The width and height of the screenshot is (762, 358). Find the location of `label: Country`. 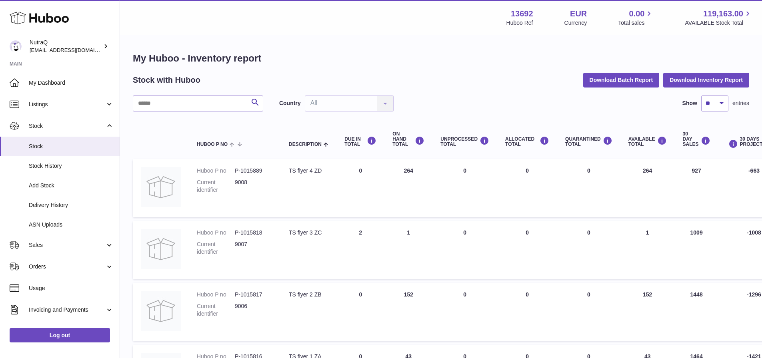

label: Country is located at coordinates (290, 103).